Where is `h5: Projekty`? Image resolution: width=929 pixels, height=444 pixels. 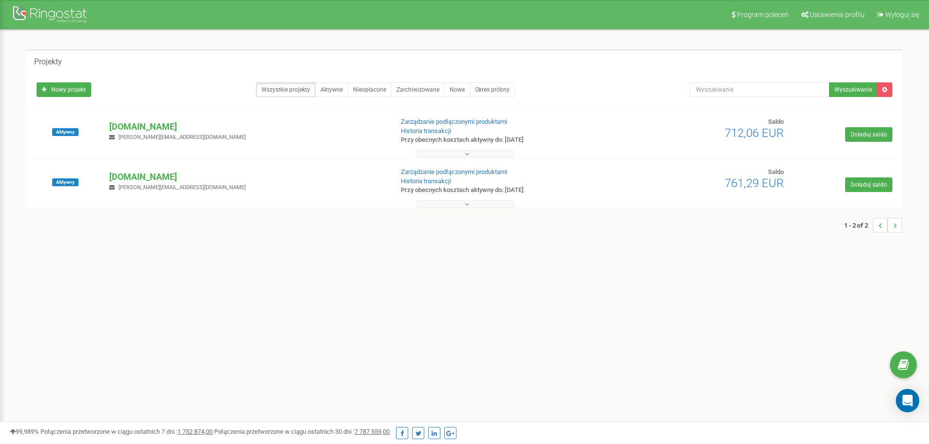
h5: Projekty is located at coordinates (48, 62).